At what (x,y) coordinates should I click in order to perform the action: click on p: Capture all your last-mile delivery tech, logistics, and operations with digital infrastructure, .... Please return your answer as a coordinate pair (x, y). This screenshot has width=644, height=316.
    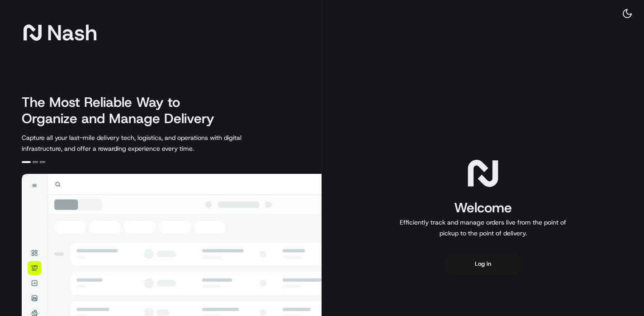
    Looking at the image, I should click on (152, 143).